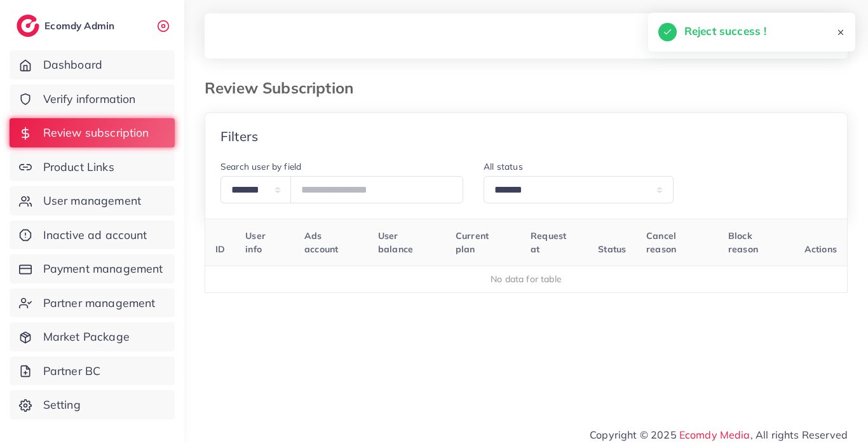  I want to click on span: Review subscription, so click(96, 133).